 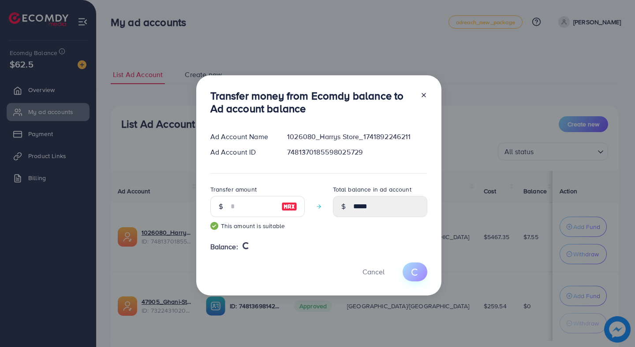 What do you see at coordinates (233, 190) in the screenshot?
I see `label: Transfer amount` at bounding box center [233, 190].